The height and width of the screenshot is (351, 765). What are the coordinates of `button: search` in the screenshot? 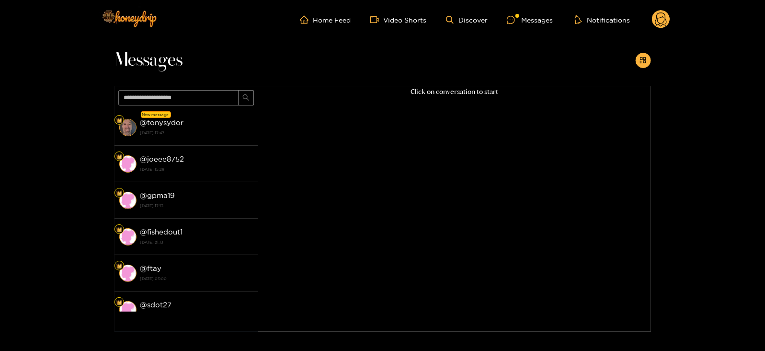 It's located at (246, 98).